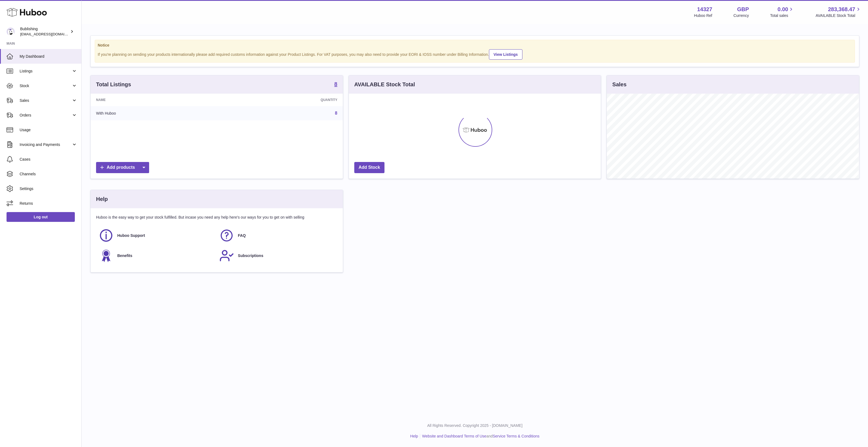  What do you see at coordinates (45, 101) in the screenshot?
I see `span: Sales` at bounding box center [45, 101].